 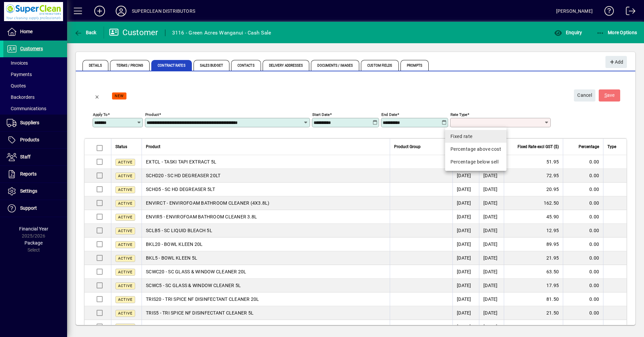 What do you see at coordinates (16, 86) in the screenshot?
I see `span: Quotes` at bounding box center [16, 86].